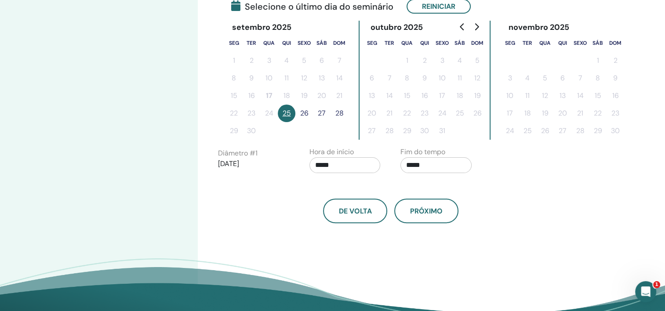 This screenshot has height=311, width=665. I want to click on div: setembro 2025, so click(262, 27).